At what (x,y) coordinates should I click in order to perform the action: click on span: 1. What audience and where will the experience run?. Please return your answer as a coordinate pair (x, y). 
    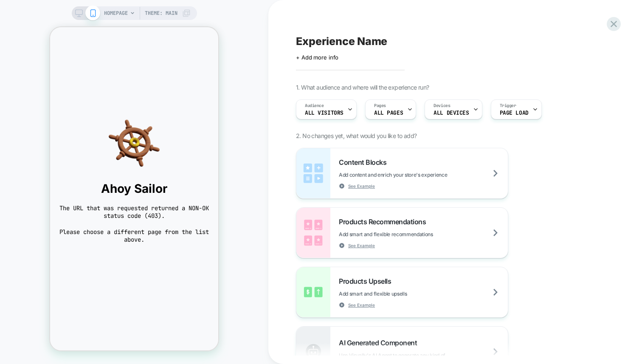
    Looking at the image, I should click on (362, 87).